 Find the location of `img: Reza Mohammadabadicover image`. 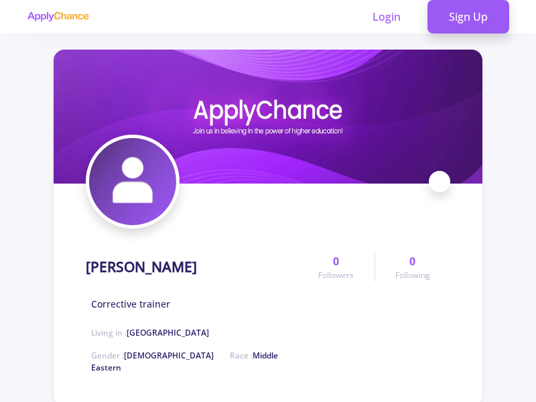

img: Reza Mohammadabadicover image is located at coordinates (268, 117).